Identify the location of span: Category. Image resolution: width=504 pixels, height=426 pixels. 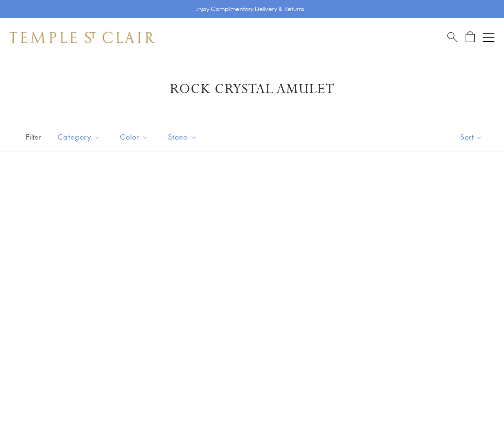
(80, 137).